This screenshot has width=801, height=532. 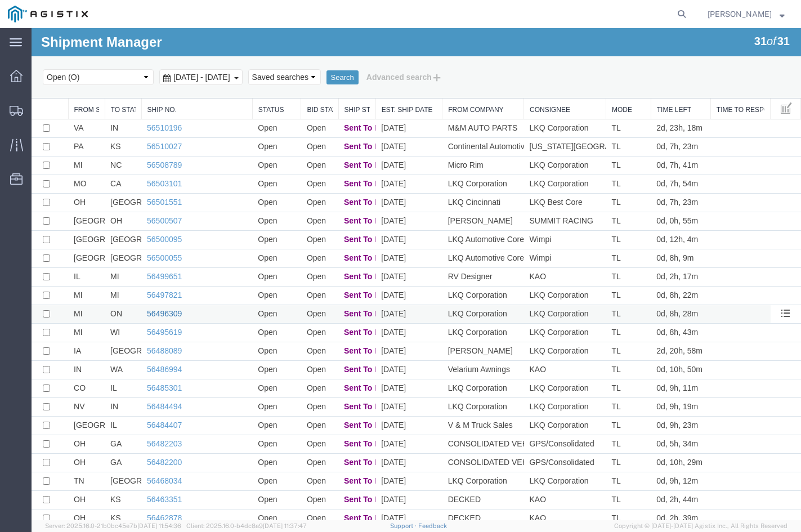 What do you see at coordinates (48, 14) in the screenshot?
I see `img: logo` at bounding box center [48, 14].